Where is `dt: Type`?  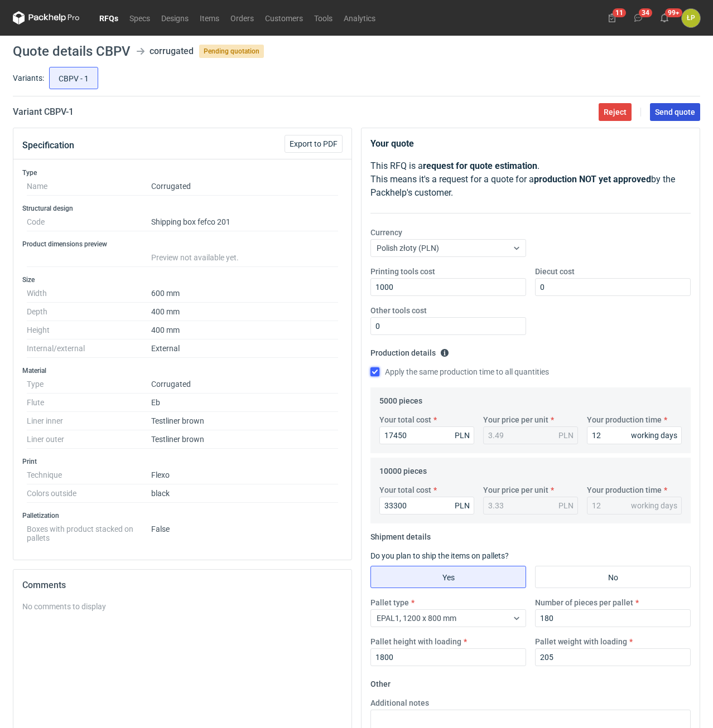 dt: Type is located at coordinates (88, 384).